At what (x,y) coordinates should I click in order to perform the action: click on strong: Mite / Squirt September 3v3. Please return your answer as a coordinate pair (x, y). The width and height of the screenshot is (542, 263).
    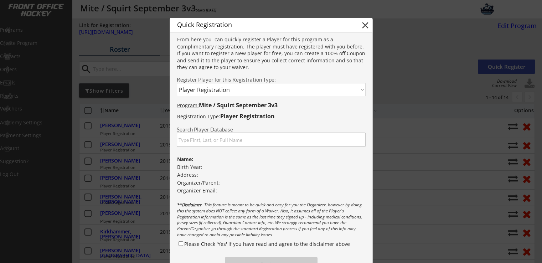
    Looking at the image, I should click on (238, 105).